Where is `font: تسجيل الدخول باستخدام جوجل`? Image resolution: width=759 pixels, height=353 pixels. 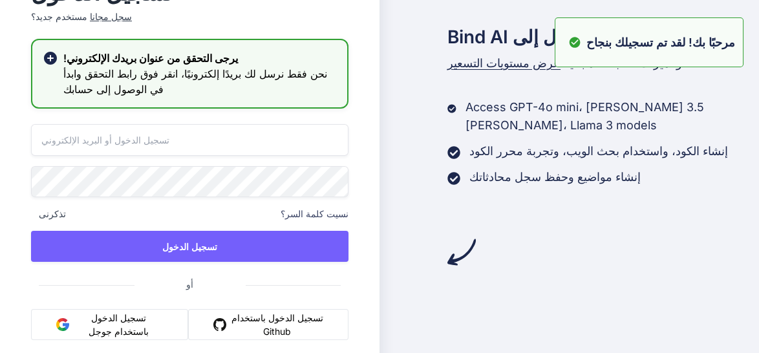
font: تسجيل الدخول باستخدام جوجل is located at coordinates (118, 325).